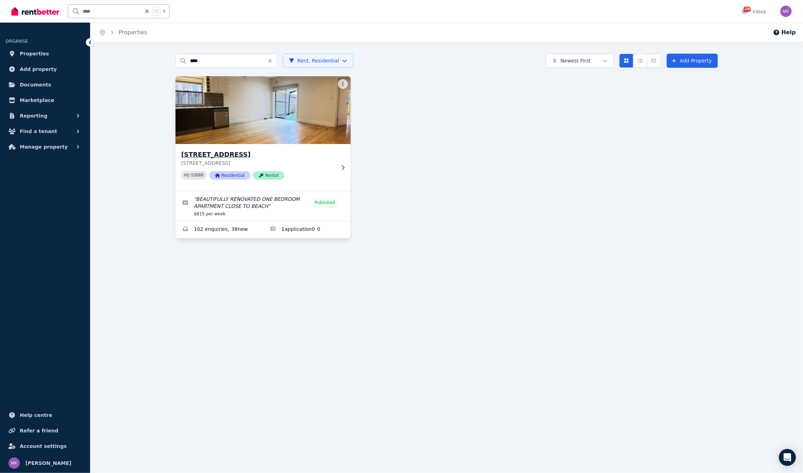 The image size is (803, 473). What do you see at coordinates (747, 9) in the screenshot?
I see `span: 1280` at bounding box center [747, 9].